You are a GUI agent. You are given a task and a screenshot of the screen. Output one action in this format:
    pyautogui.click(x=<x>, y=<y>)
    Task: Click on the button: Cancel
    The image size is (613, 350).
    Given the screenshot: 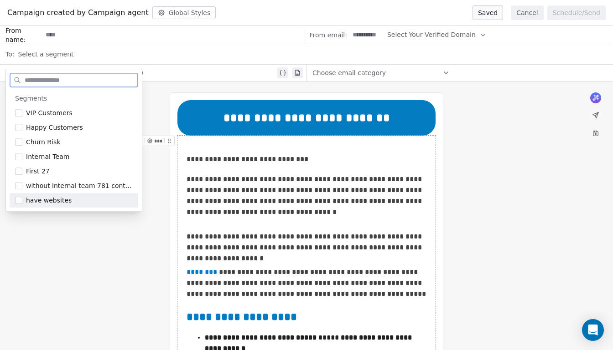 What is the action you would take?
    pyautogui.click(x=526, y=13)
    